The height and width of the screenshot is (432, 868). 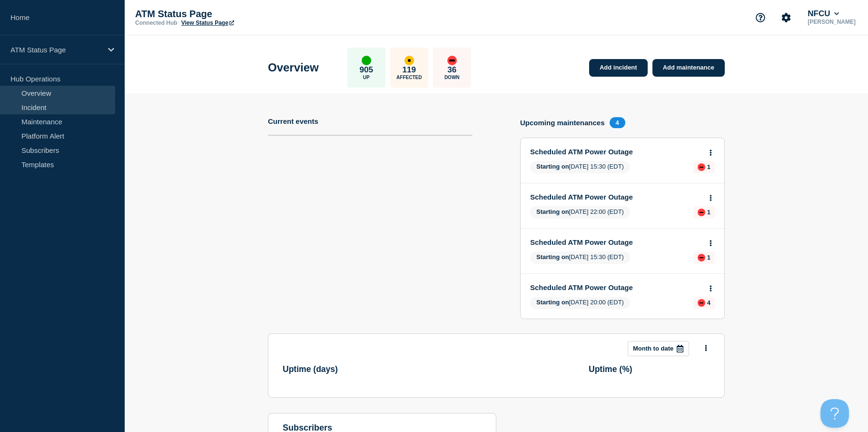 What do you see at coordinates (310, 369) in the screenshot?
I see `h3: Uptime ( days )` at bounding box center [310, 369].